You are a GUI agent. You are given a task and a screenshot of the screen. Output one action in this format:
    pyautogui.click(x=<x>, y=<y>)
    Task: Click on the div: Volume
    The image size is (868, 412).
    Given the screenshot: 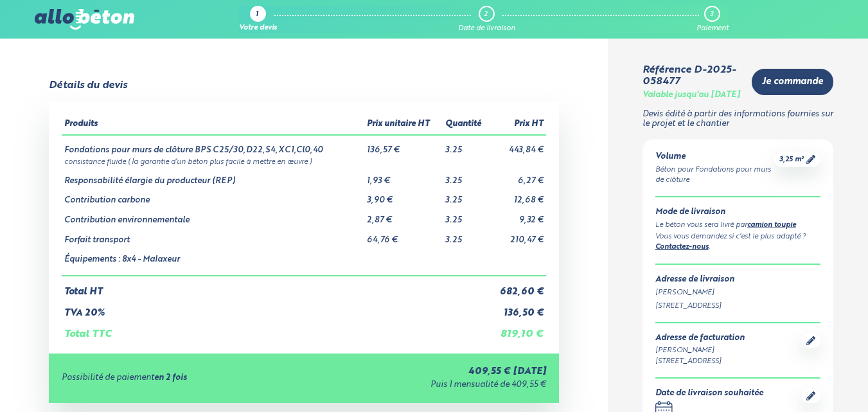 What is the action you would take?
    pyautogui.click(x=714, y=157)
    